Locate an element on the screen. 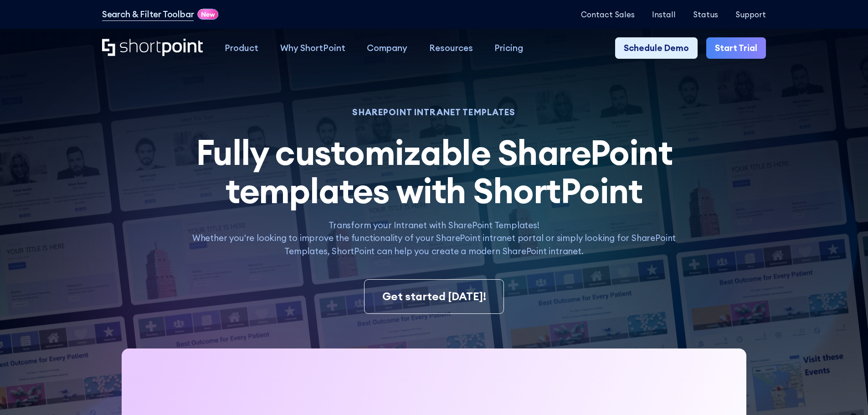 The image size is (868, 415). a: Support is located at coordinates (751, 14).